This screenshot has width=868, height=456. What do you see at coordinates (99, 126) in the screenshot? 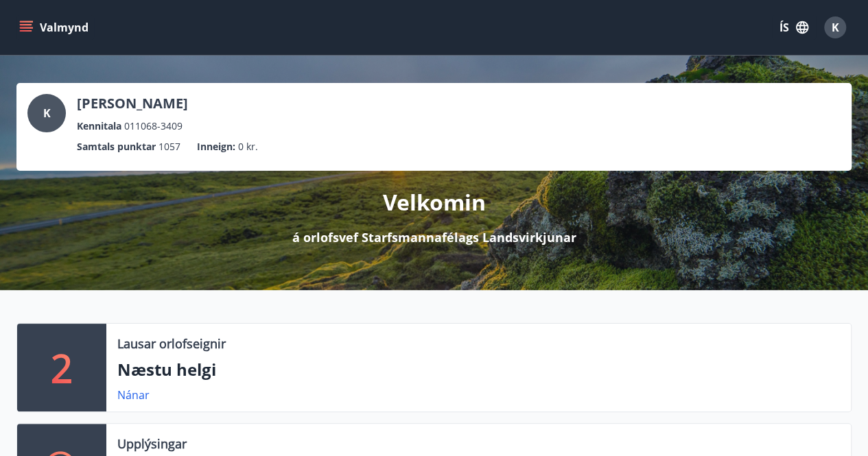
I see `p: Kennitala` at bounding box center [99, 126].